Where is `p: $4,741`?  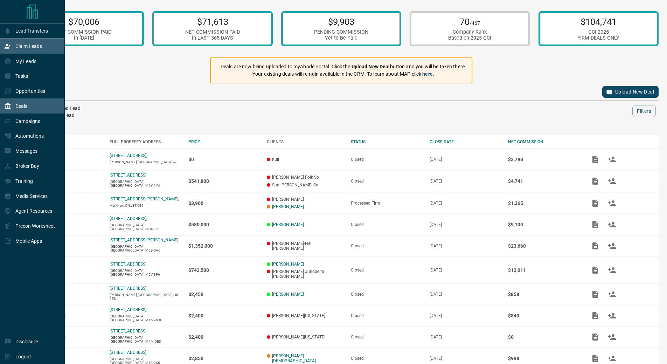 p: $4,741 is located at coordinates (544, 181).